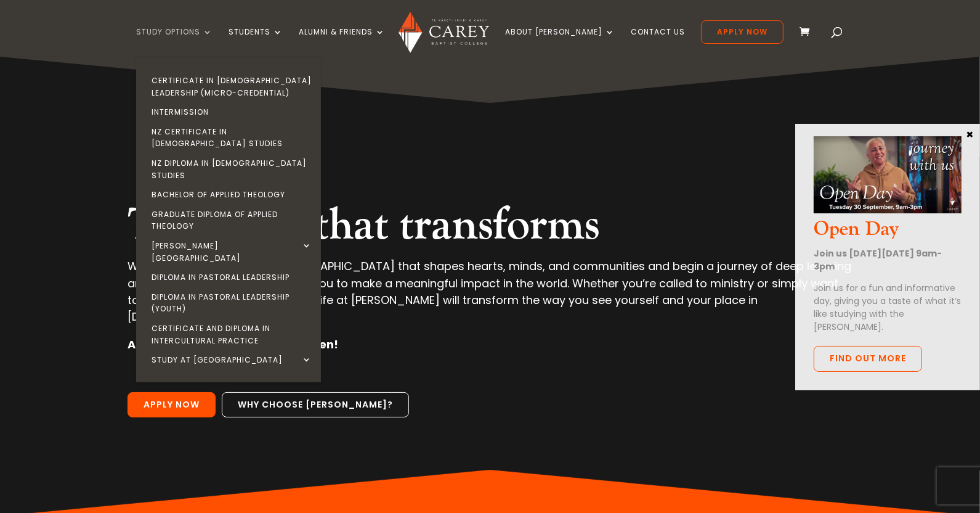 This screenshot has height=513, width=980. I want to click on a: Study Options, so click(174, 42).